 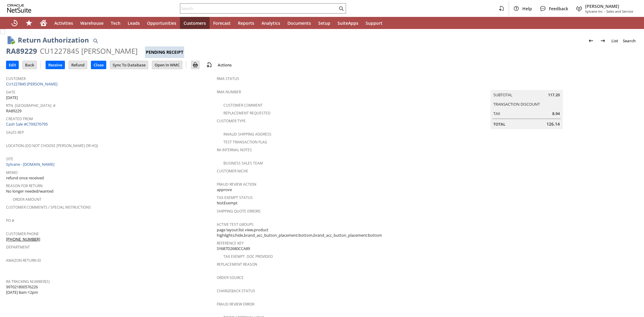 I want to click on a: Invalid Shipping Address, so click(x=247, y=134).